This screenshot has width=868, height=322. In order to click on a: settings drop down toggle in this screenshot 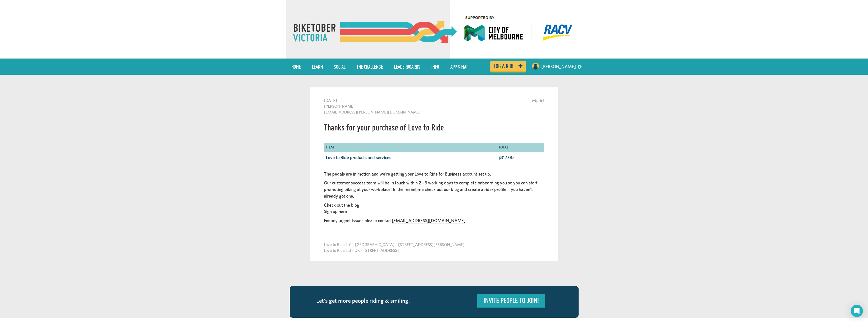, I will do `click(579, 67)`.